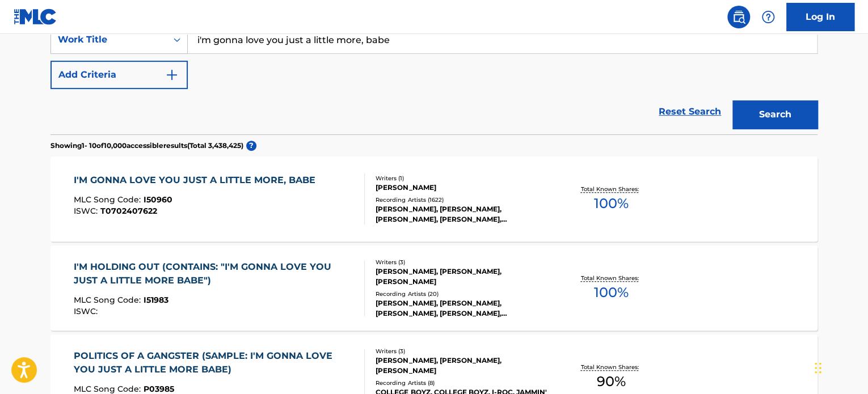 The height and width of the screenshot is (394, 868). Describe the element at coordinates (820, 17) in the screenshot. I see `a: Log In` at that location.